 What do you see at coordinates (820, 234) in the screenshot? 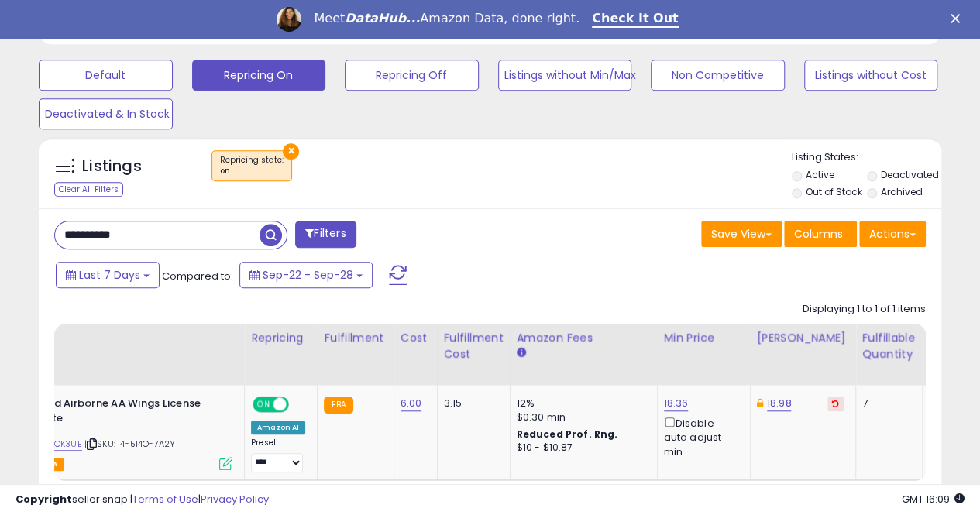
I see `button: Columns` at bounding box center [820, 234].